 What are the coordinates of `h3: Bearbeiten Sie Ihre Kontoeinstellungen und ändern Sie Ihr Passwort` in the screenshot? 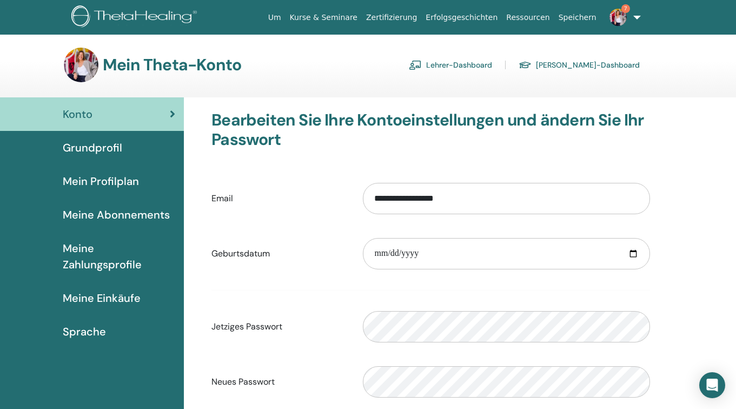 It's located at (430, 130).